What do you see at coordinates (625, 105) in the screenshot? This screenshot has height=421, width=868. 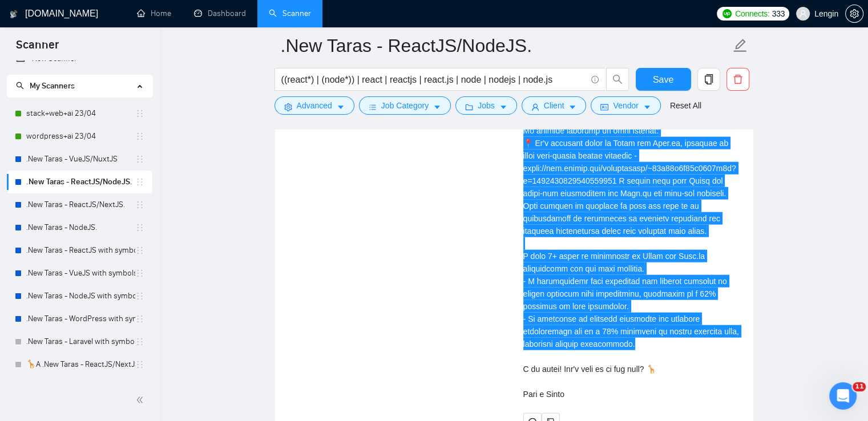 I see `span: Vendor` at bounding box center [625, 105].